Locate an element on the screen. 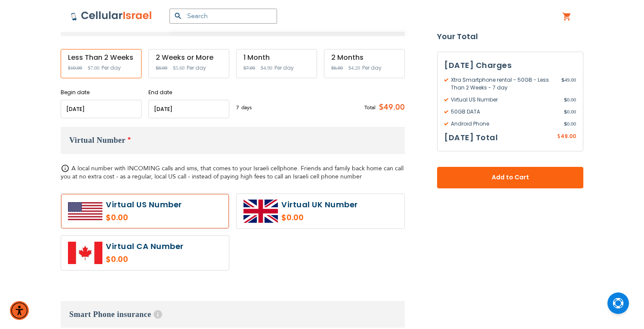 Image resolution: width=644 pixels, height=329 pixels. span: 7 is located at coordinates (239, 107).